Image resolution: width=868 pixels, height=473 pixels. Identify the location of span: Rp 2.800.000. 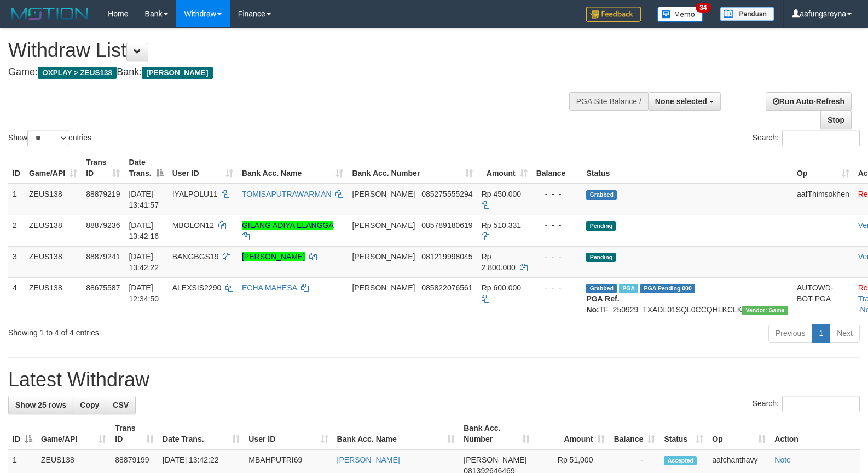
(499, 262).